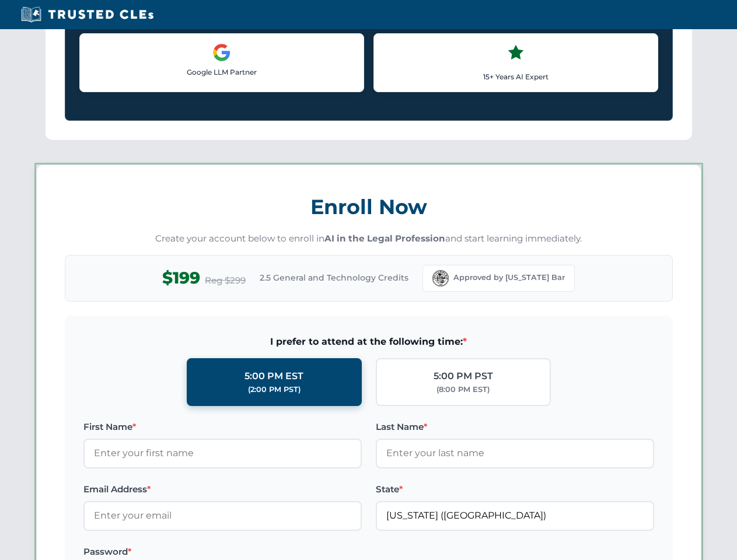  Describe the element at coordinates (368, 206) in the screenshot. I see `h3: Enroll Now` at that location.